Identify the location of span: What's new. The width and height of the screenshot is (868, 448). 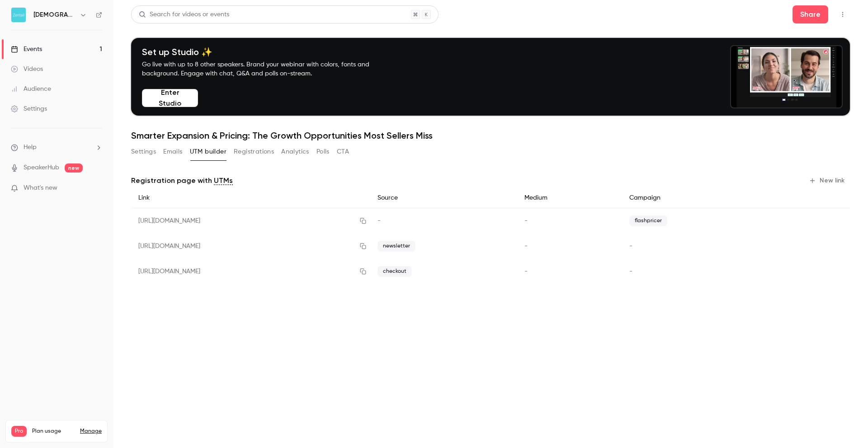
(40, 188).